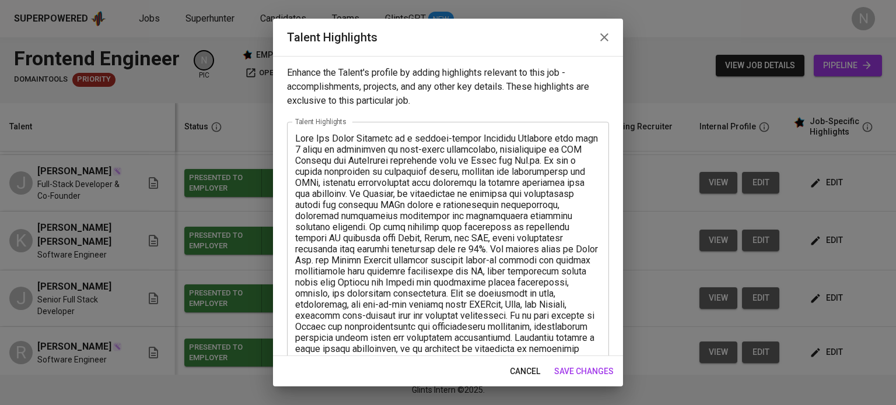 The width and height of the screenshot is (896, 405). What do you see at coordinates (525, 372) in the screenshot?
I see `span: cancel` at bounding box center [525, 372].